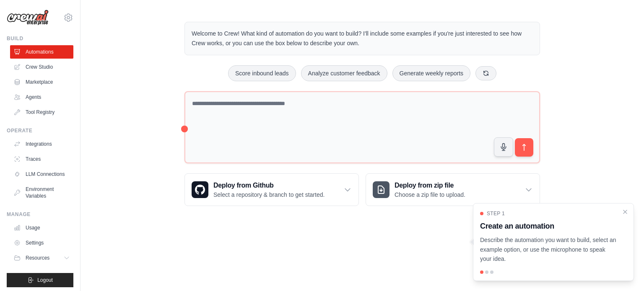 Image resolution: width=644 pixels, height=291 pixels. What do you see at coordinates (269, 186) in the screenshot?
I see `h3: Deploy from Github` at bounding box center [269, 186].